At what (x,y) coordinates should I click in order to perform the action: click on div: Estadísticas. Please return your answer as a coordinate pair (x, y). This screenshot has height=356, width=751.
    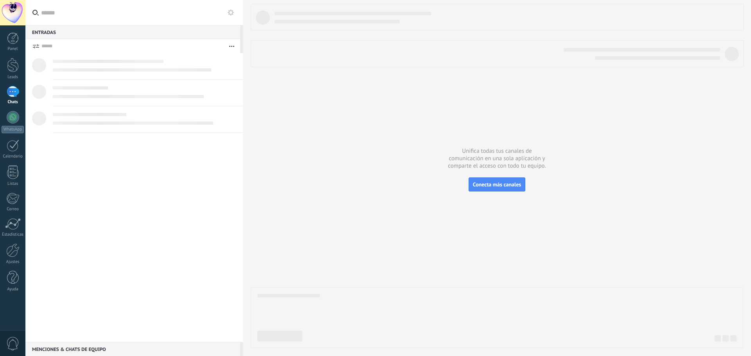
    Looking at the image, I should click on (13, 235).